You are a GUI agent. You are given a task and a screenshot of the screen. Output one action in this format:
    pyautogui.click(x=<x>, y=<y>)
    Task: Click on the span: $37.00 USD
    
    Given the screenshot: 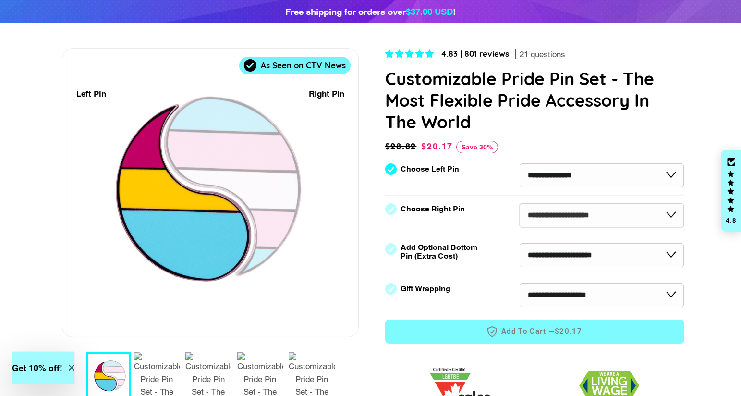 What is the action you would take?
    pyautogui.click(x=429, y=12)
    